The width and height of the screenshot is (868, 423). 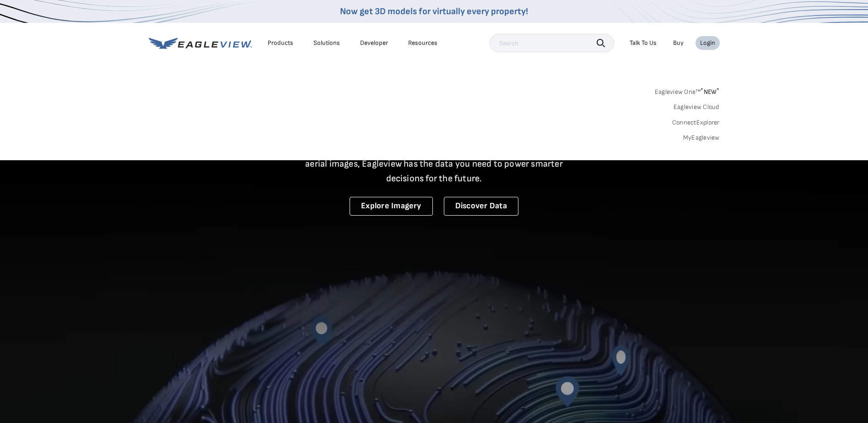 What do you see at coordinates (687, 90) in the screenshot?
I see `a: Eagleview One™*NEW*` at bounding box center [687, 90].